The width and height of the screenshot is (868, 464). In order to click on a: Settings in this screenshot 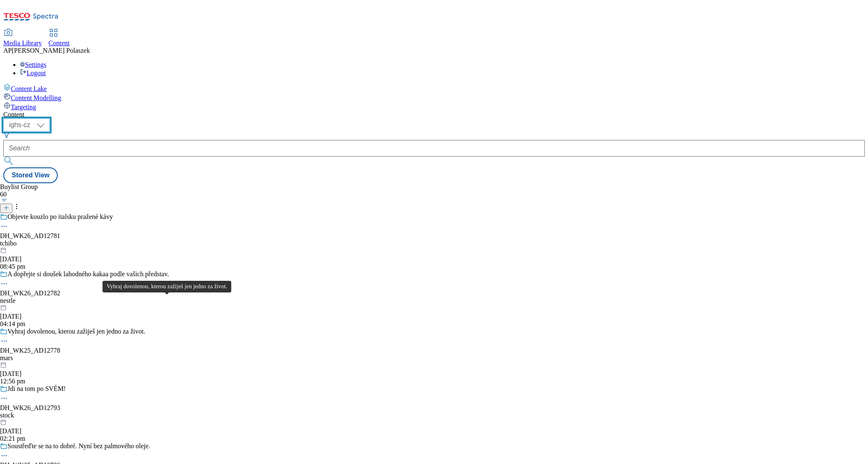, I will do `click(33, 64)`.